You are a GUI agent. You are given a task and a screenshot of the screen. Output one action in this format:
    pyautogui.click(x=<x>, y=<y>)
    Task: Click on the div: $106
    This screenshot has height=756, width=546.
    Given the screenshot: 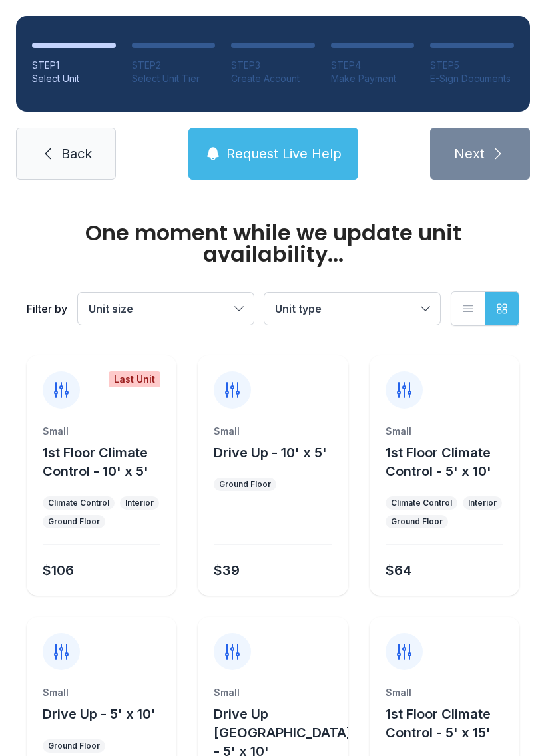 What is the action you would take?
    pyautogui.click(x=58, y=571)
    